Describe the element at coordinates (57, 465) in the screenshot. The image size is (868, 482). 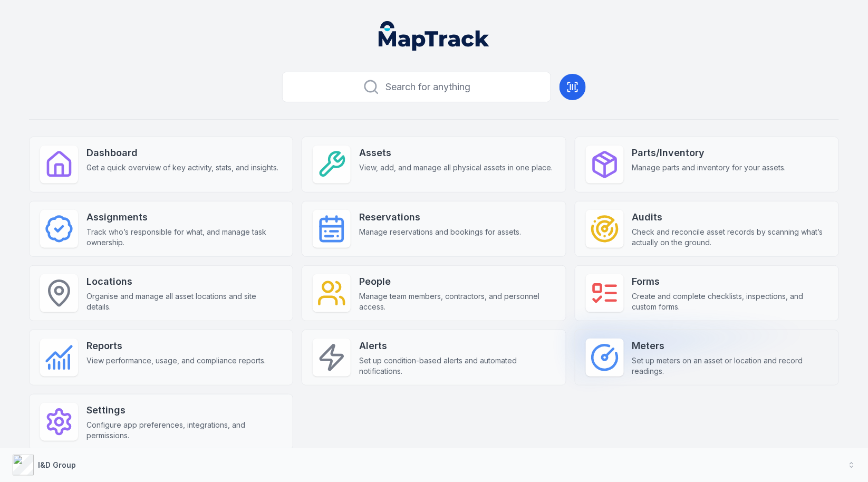
I see `strong: I&D Group` at that location.